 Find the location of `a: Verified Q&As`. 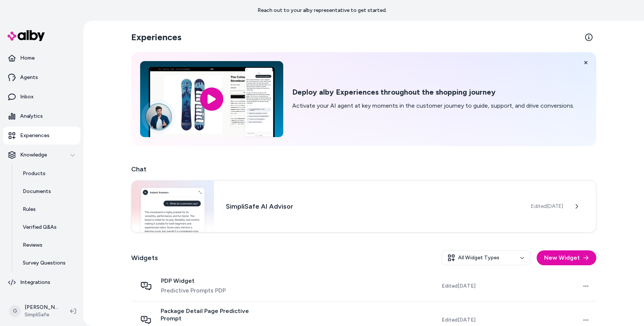

a: Verified Q&As is located at coordinates (48, 227).